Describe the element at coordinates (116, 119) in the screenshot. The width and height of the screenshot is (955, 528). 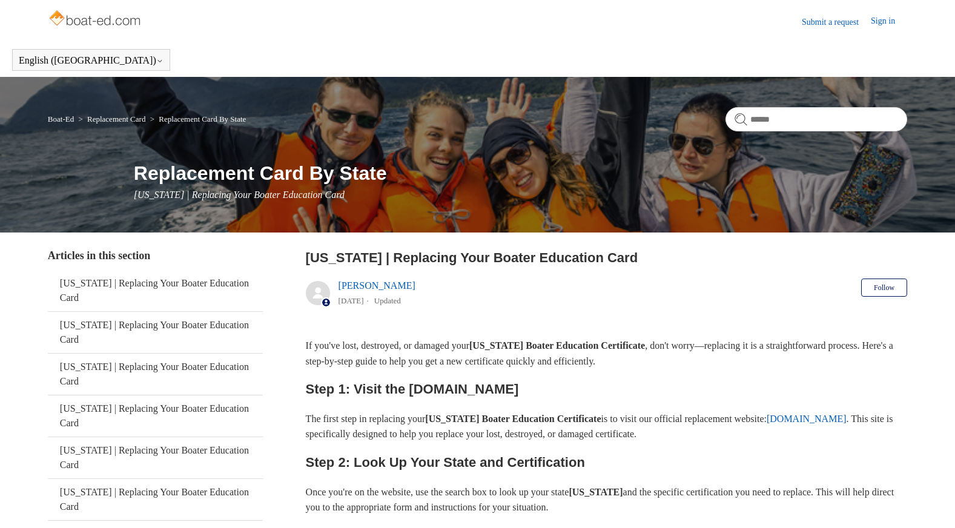
I see `a: Replacement Card` at that location.